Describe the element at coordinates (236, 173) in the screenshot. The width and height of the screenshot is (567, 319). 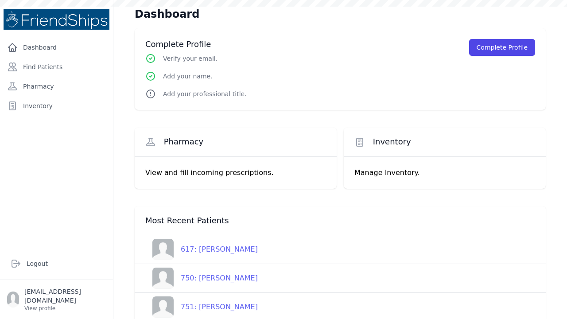
I see `p: View and fill incoming prescriptions.` at that location.